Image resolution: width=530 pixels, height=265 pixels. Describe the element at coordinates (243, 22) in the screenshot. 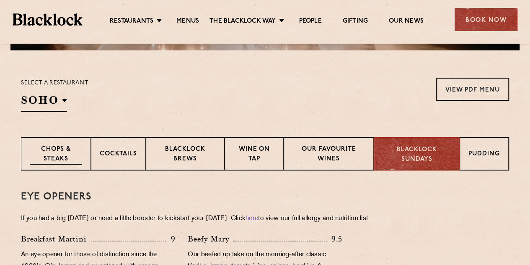

I see `a: The Blacklock Way` at that location.